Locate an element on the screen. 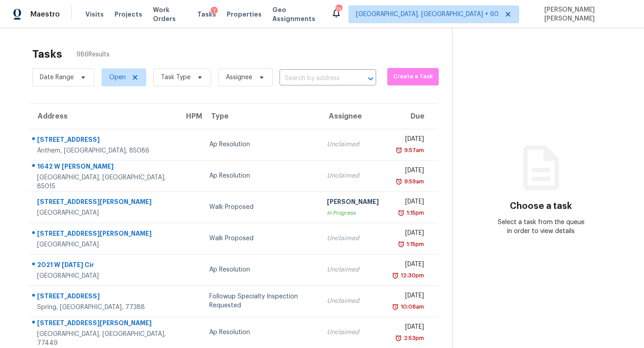 The height and width of the screenshot is (348, 644). span: Assignee is located at coordinates (239, 78).